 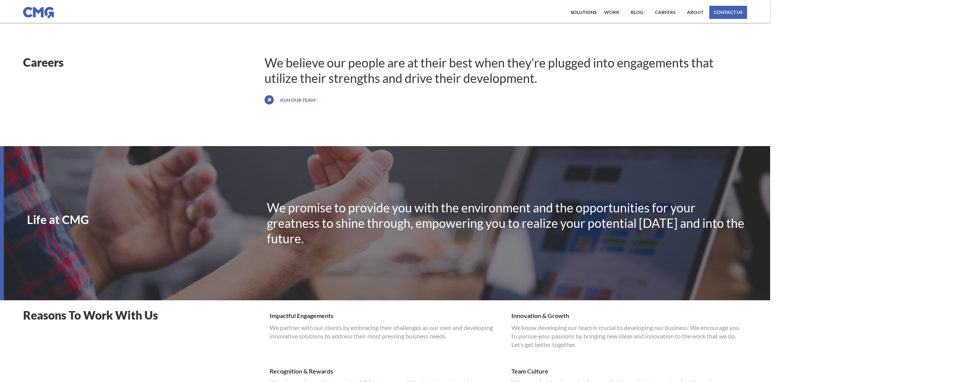 What do you see at coordinates (38, 13) in the screenshot?
I see `img: CMG logo in blue.` at bounding box center [38, 13].